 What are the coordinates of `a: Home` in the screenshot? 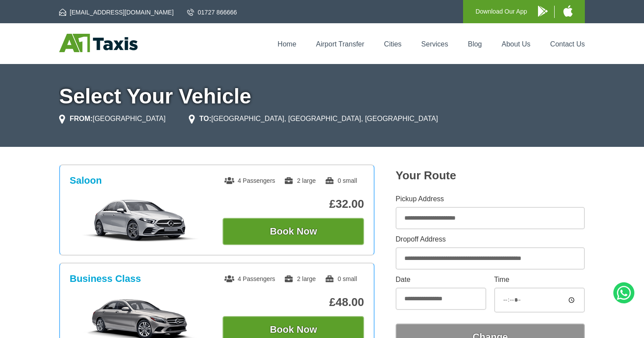 It's located at (287, 44).